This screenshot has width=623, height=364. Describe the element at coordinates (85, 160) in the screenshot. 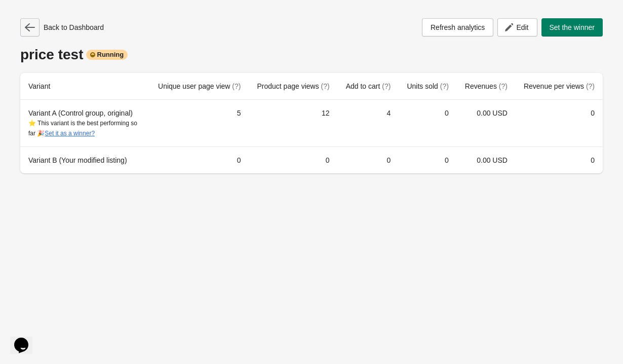

I see `div: Variant B (Your modified listing)` at that location.